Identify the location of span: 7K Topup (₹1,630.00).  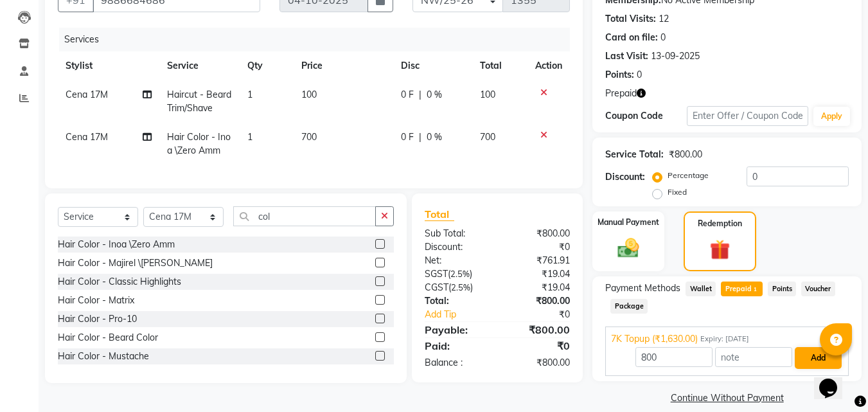
(654, 339).